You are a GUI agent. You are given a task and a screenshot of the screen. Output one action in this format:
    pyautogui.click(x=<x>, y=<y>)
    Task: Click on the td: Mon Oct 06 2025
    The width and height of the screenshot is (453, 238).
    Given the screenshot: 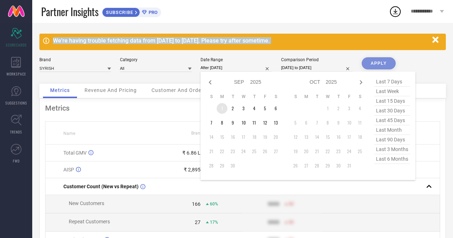 What is the action you would take?
    pyautogui.click(x=306, y=123)
    